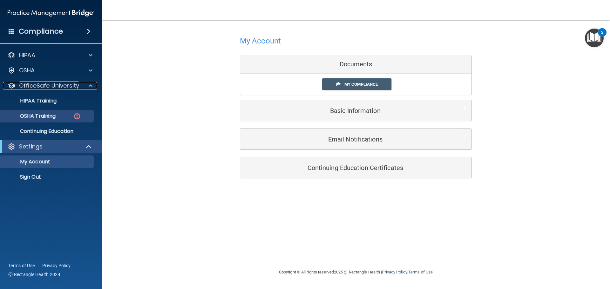 Image resolution: width=610 pixels, height=289 pixels. I want to click on span: Ⓒ Rectangle Health 2024, so click(34, 275).